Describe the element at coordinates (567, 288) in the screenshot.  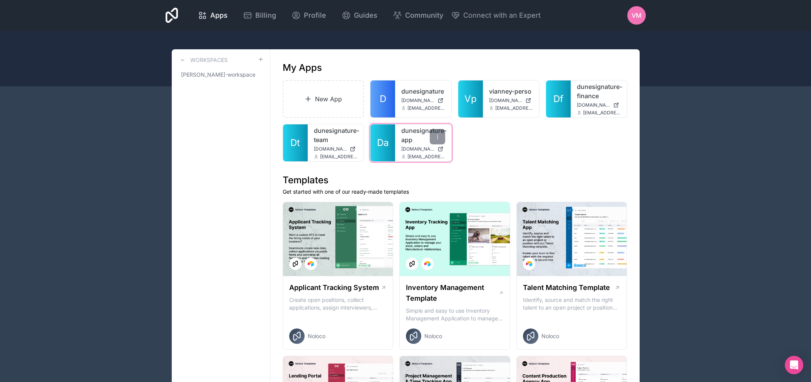
I see `h1: Talent Matching Template` at that location.